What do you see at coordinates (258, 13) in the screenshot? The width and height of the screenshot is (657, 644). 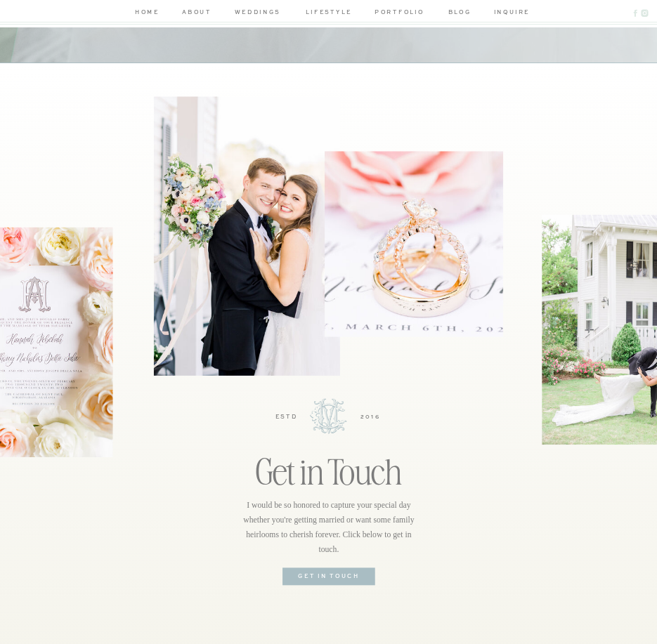 I see `nav: weddings` at bounding box center [258, 13].